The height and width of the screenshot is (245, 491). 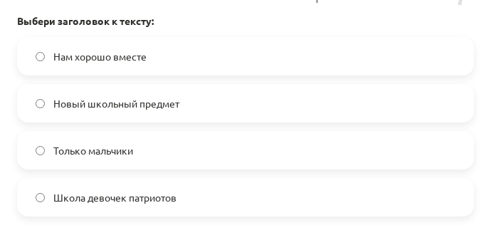 What do you see at coordinates (100, 56) in the screenshot?
I see `span: Нам хорошо вместе` at bounding box center [100, 56].